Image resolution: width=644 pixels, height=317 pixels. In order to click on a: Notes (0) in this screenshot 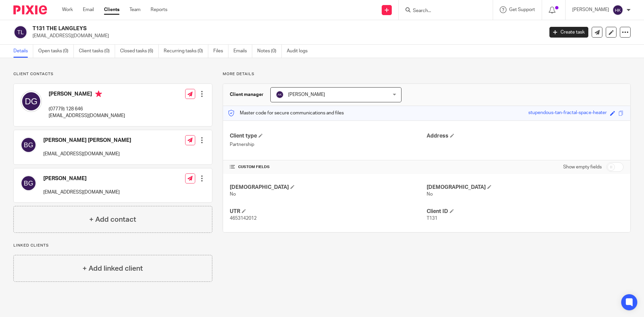, I will do `click(270, 51)`.